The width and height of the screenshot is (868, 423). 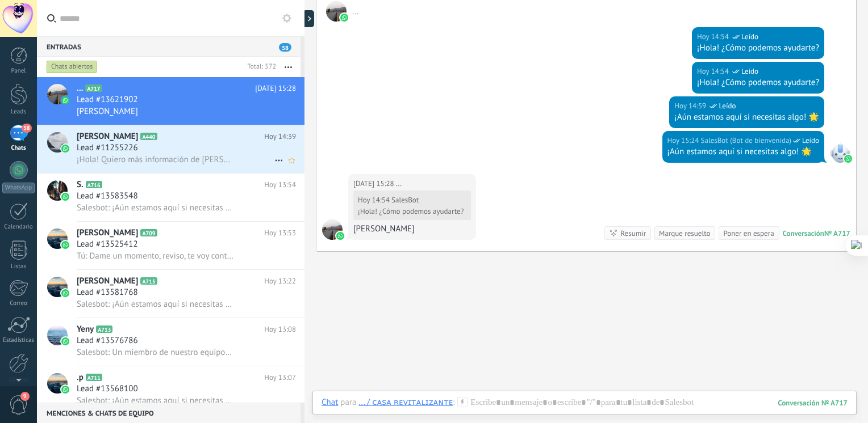 What do you see at coordinates (168, 413) in the screenshot?
I see `div: Menciones & Chats de equipo` at bounding box center [168, 413].